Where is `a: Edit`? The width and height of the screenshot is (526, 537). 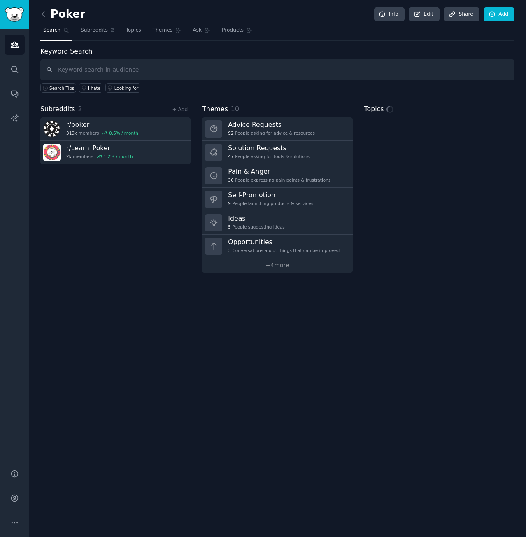 a: Edit is located at coordinates (424, 14).